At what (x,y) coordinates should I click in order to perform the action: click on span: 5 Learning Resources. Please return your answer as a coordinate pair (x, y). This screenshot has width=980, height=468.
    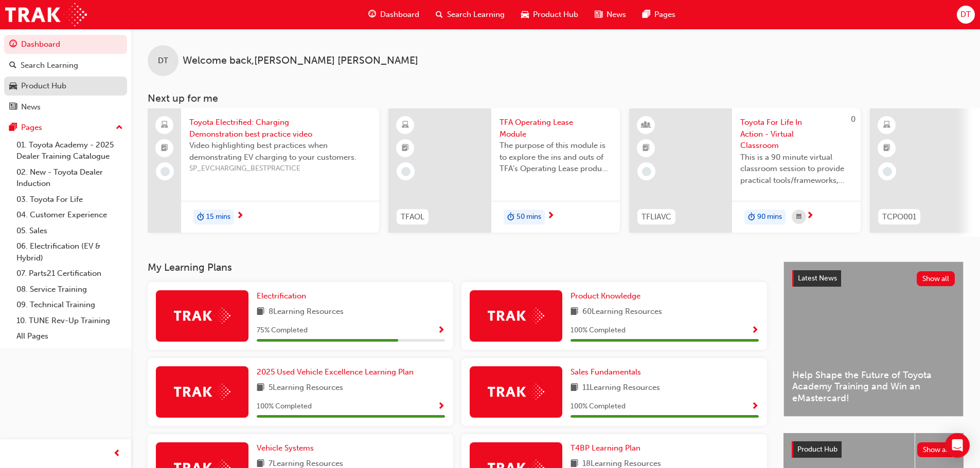
    Looking at the image, I should click on (306, 388).